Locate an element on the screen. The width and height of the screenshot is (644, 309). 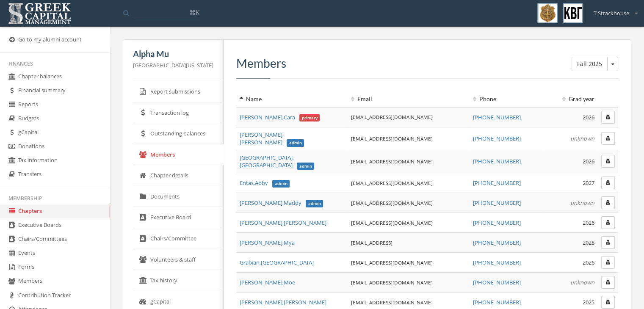
span: primary is located at coordinates (310, 118).